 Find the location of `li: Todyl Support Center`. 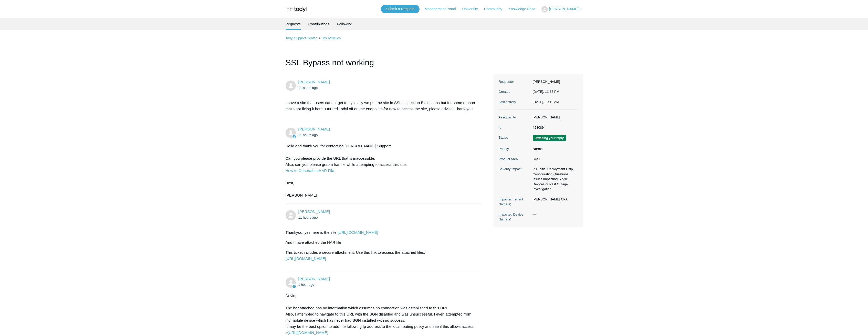

li: Todyl Support Center is located at coordinates (302, 38).